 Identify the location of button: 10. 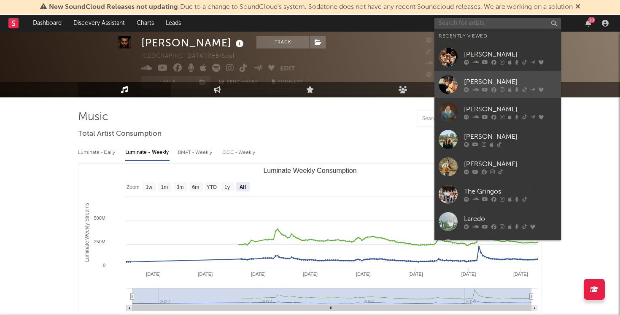
(588, 23).